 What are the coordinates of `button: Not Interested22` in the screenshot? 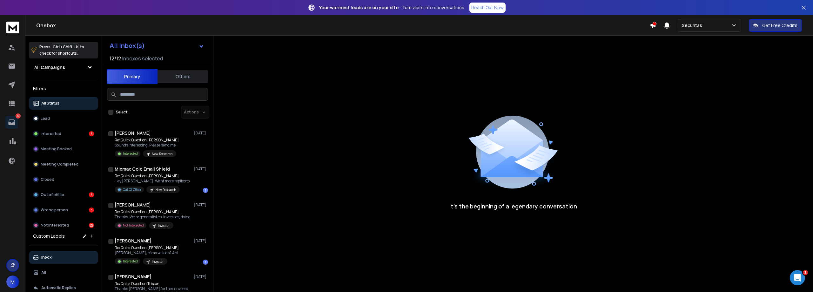 It's located at (64, 225).